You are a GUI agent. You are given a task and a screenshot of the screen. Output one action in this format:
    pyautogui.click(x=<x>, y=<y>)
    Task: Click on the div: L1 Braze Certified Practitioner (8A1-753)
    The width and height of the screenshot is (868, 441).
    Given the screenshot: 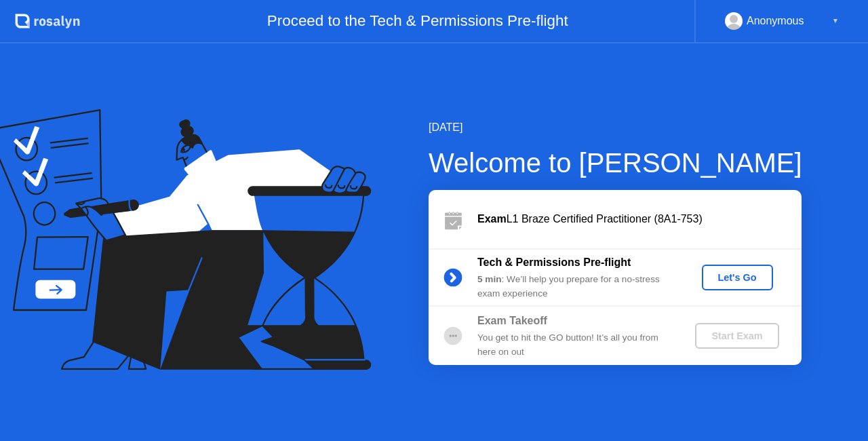 What is the action you would take?
    pyautogui.click(x=640, y=219)
    